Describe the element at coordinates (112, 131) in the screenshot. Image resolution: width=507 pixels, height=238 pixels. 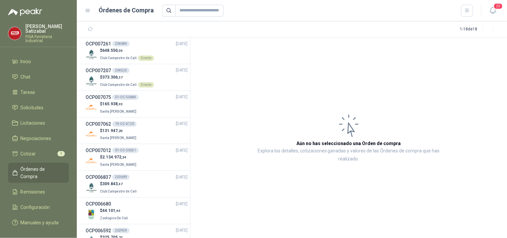
I see `span: 131.947` at that location.